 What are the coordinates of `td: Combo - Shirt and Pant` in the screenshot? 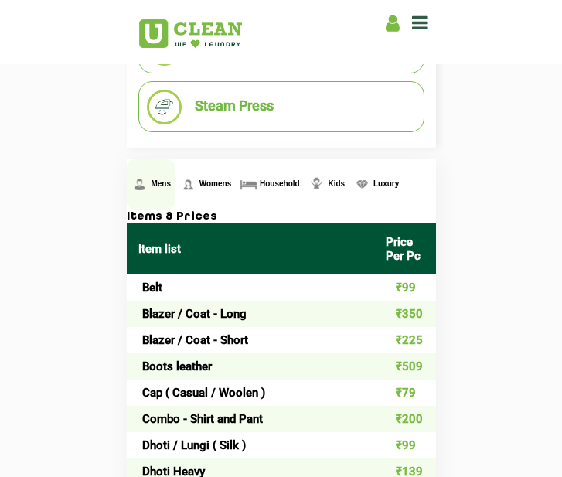 It's located at (250, 419).